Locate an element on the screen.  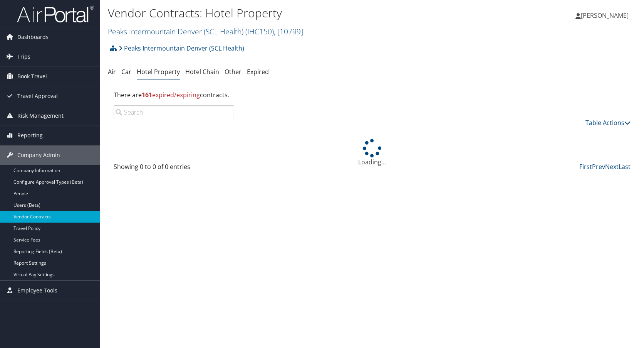
div: There are contracts. is located at coordinates (372, 95).